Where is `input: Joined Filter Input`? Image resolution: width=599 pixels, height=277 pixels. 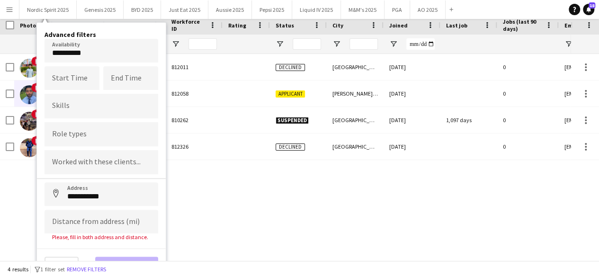
input: Joined Filter Input is located at coordinates (420, 44).